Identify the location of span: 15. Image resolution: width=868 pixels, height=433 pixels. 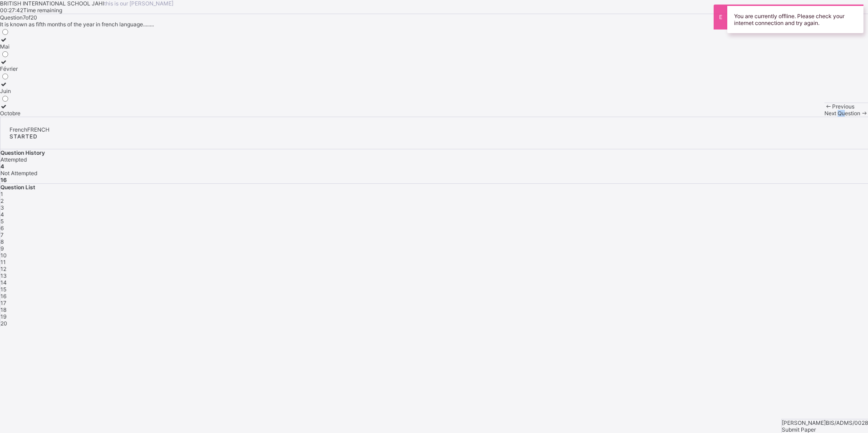
(3, 289).